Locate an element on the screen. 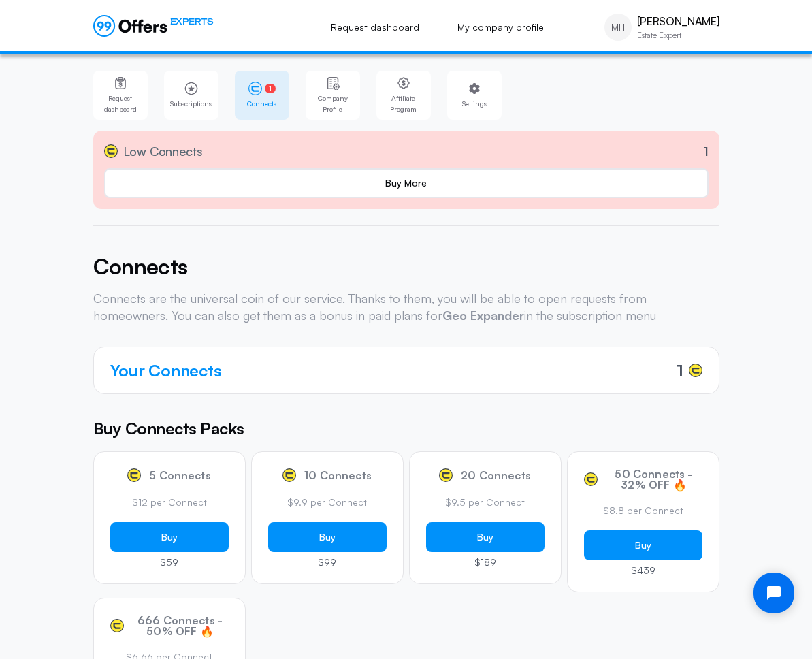 This screenshot has height=659, width=812. h5: Buy Connects Packs is located at coordinates (406, 429).